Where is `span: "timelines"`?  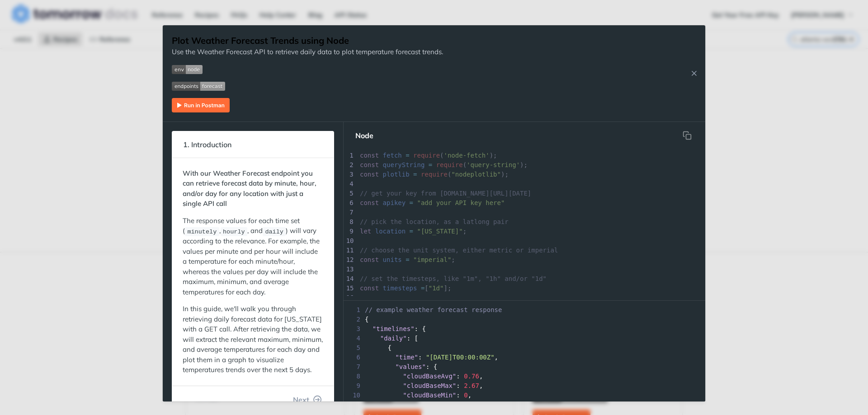
span: "timelines" is located at coordinates (393, 329).